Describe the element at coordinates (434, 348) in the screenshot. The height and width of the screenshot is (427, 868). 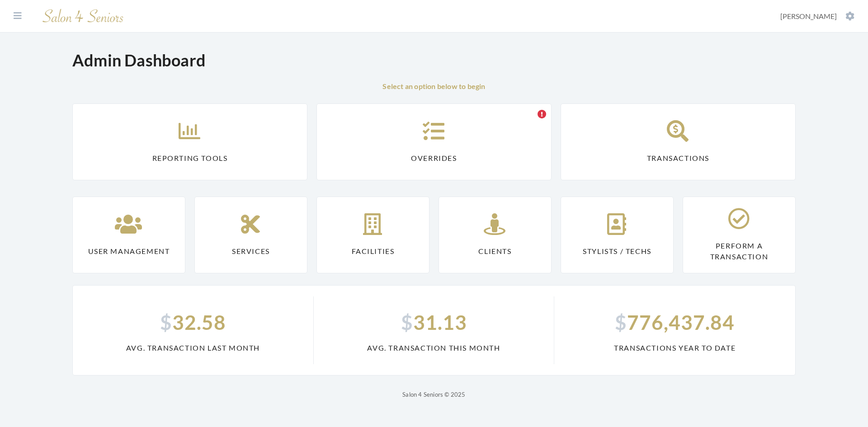
I see `span: Avg. Transaction This Month` at that location.